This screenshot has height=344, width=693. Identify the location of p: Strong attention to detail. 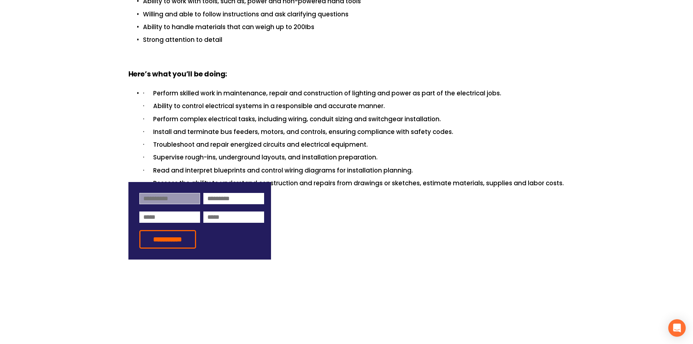
(354, 40).